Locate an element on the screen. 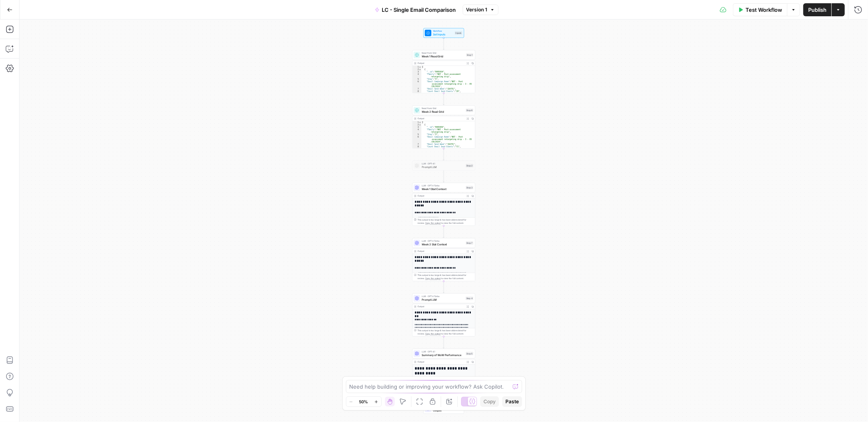 The width and height of the screenshot is (868, 422). g: Edge from step_1 to step_6 is located at coordinates (444, 99).